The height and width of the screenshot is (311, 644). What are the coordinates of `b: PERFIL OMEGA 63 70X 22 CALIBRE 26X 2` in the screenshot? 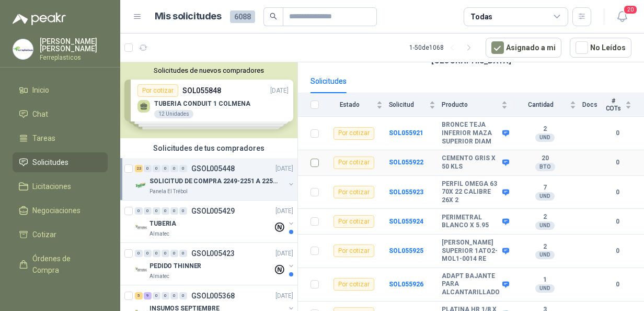 It's located at (470, 192).